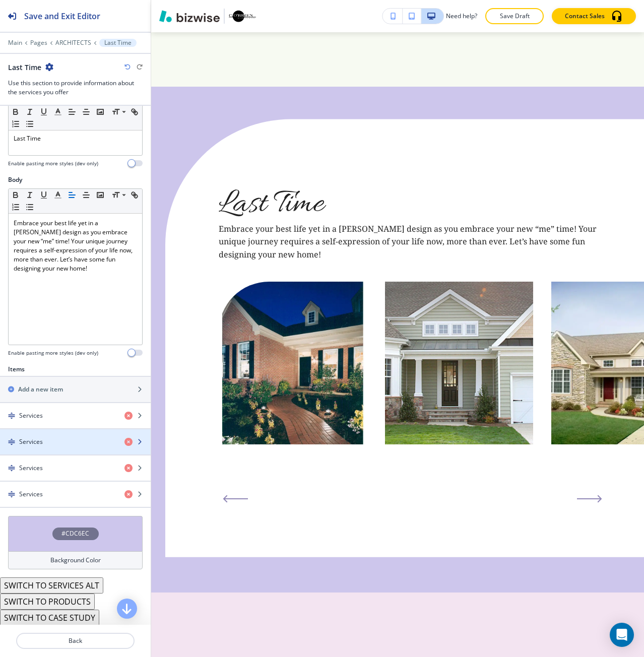 The height and width of the screenshot is (657, 644). Describe the element at coordinates (15, 43) in the screenshot. I see `p: Main` at that location.